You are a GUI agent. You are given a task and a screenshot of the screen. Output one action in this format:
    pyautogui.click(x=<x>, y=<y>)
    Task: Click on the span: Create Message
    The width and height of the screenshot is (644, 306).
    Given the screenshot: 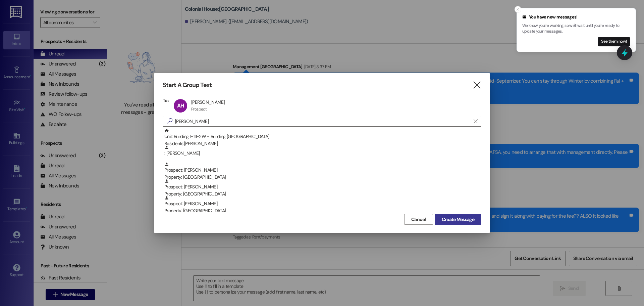 What is the action you would take?
    pyautogui.click(x=458, y=219)
    